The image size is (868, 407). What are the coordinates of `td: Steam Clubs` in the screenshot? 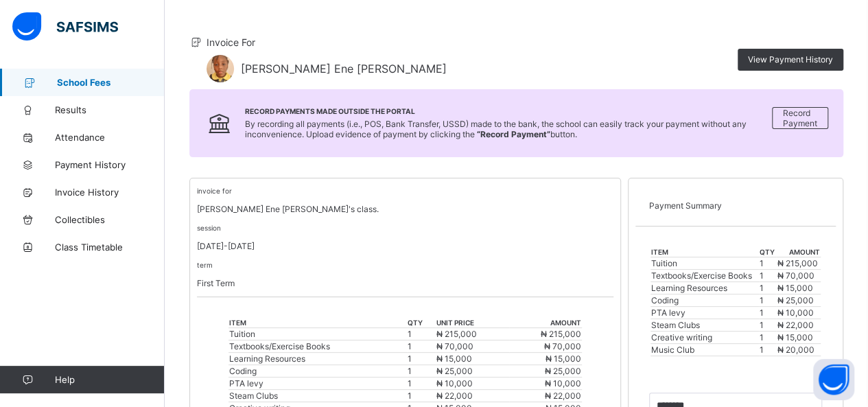 It's located at (705, 326).